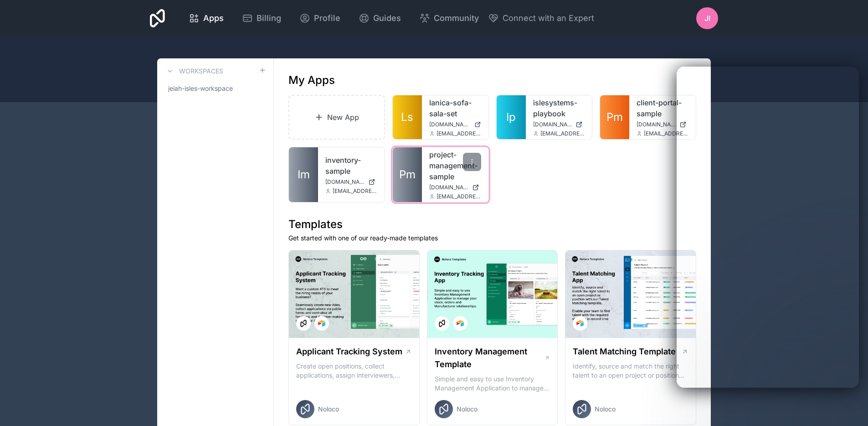 This screenshot has width=868, height=426. I want to click on a: Community, so click(449, 18).